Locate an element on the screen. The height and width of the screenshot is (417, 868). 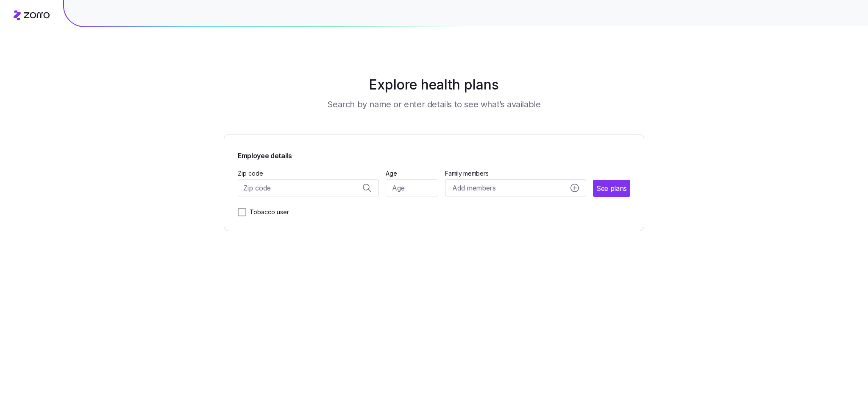
label: Age is located at coordinates (391, 173).